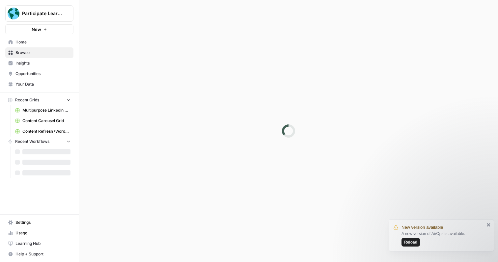  What do you see at coordinates (43, 63) in the screenshot?
I see `span: Insights` at bounding box center [43, 63].